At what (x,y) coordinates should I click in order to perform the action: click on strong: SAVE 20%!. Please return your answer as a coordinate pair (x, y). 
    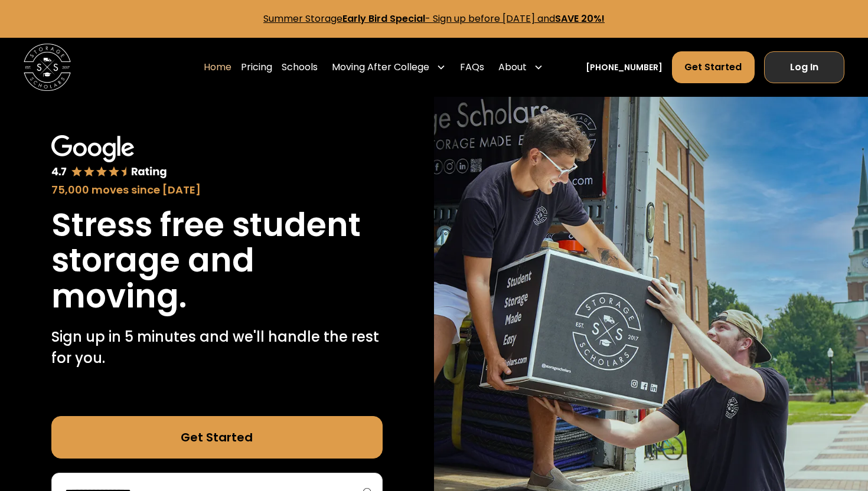
    Looking at the image, I should click on (580, 18).